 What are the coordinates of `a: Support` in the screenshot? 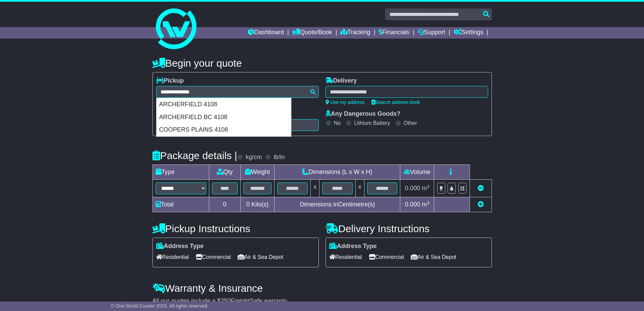 It's located at (431, 33).